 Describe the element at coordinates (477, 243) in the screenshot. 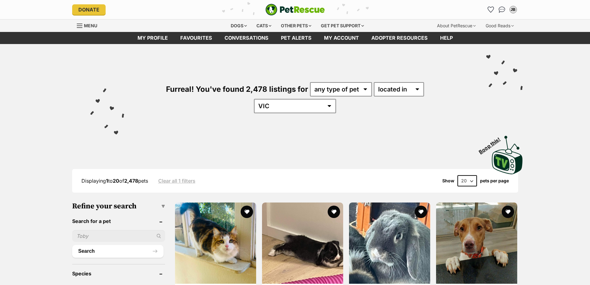

I see `img: Heidi - Staffordshire Bull Terrier Dog` at that location.